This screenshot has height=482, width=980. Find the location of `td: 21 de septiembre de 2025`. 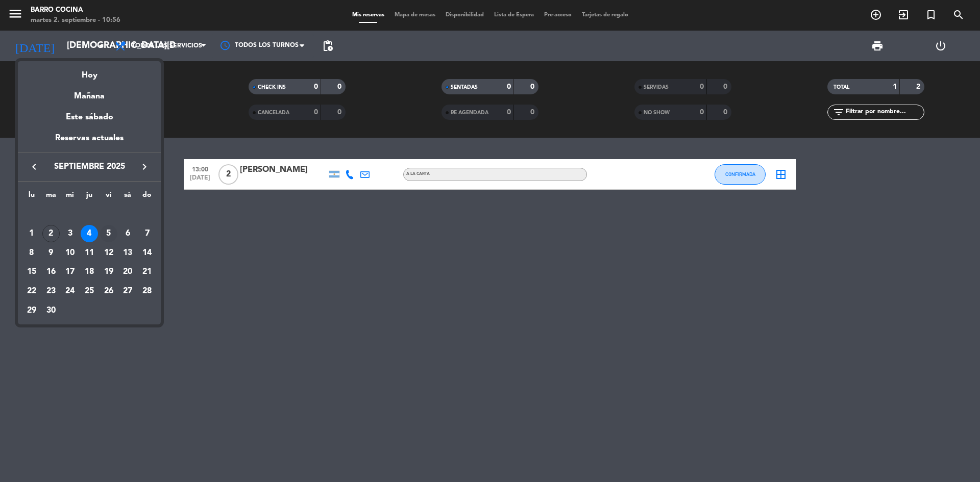

td: 21 de septiembre de 2025 is located at coordinates (147, 272).